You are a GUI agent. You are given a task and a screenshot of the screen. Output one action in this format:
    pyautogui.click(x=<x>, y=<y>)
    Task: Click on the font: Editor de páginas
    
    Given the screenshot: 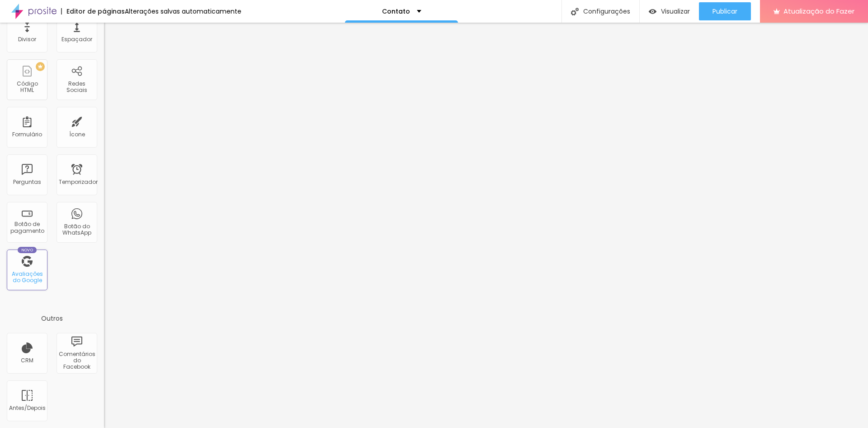 What is the action you would take?
    pyautogui.click(x=95, y=11)
    